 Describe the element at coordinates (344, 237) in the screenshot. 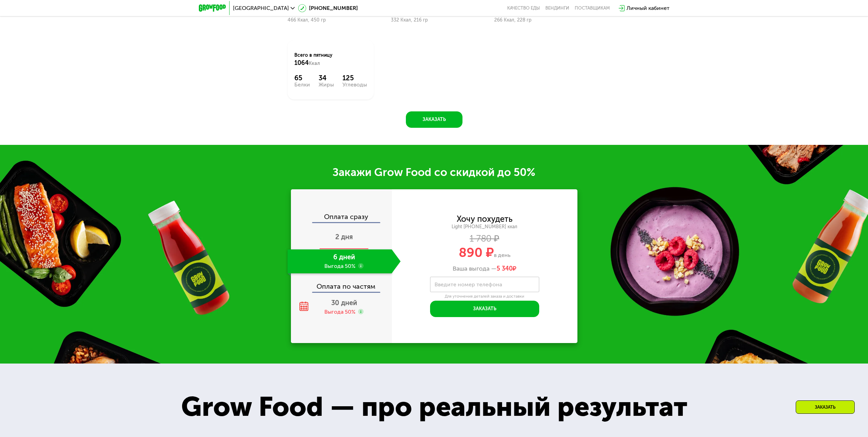

I see `span: 2 дня` at that location.